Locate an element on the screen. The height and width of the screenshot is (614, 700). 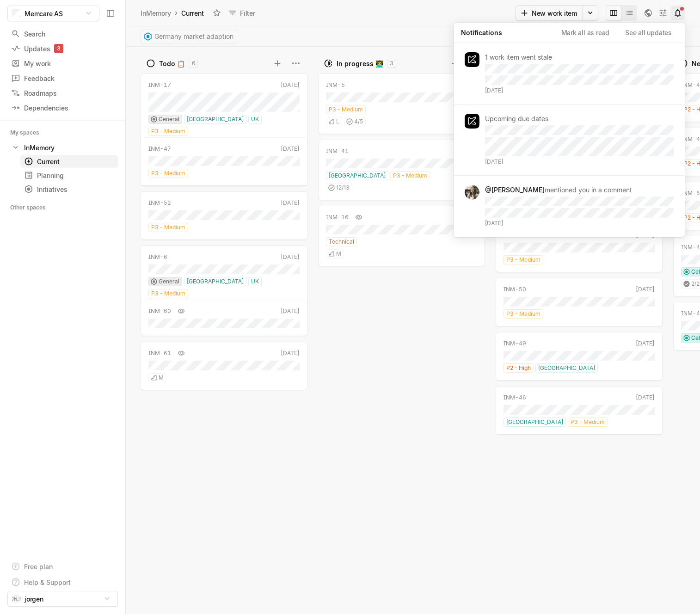
button: See all updates is located at coordinates (649, 33).